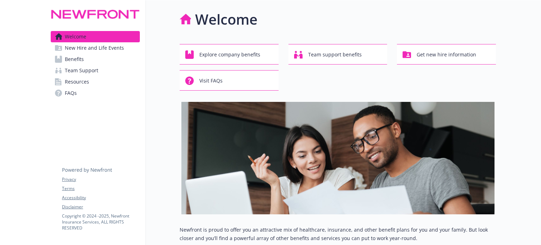 This screenshot has height=245, width=541. I want to click on span: Explore company benefits, so click(230, 55).